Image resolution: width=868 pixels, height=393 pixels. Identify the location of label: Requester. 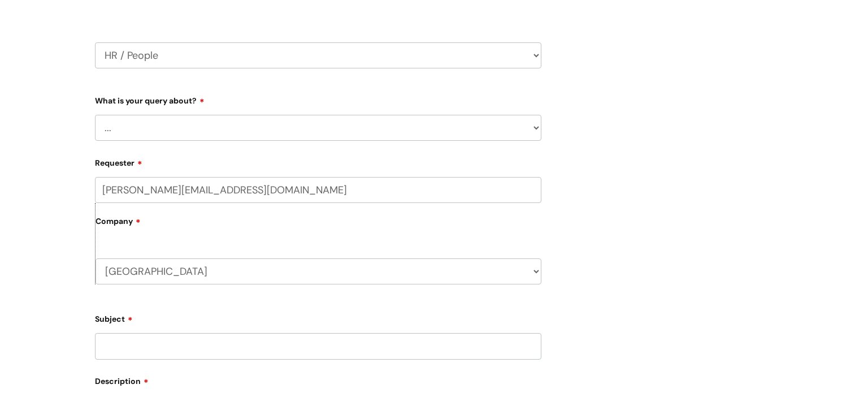
(318, 161).